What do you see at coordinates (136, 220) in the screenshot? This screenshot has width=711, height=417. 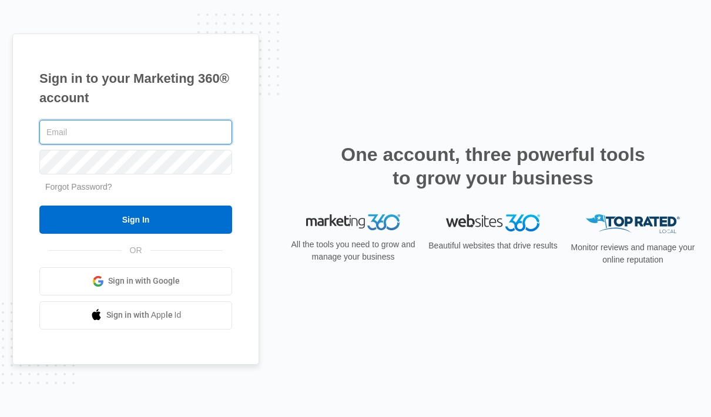 I see `input: Sign In` at bounding box center [136, 220].